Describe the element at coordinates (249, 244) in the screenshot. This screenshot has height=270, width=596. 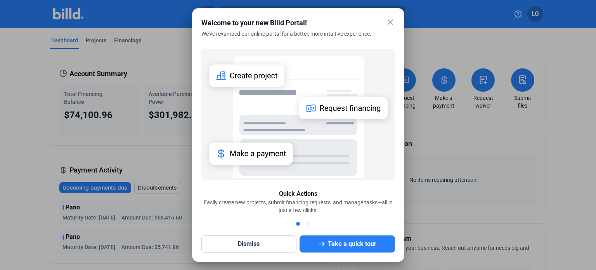
I see `button: Dismiss` at that location.